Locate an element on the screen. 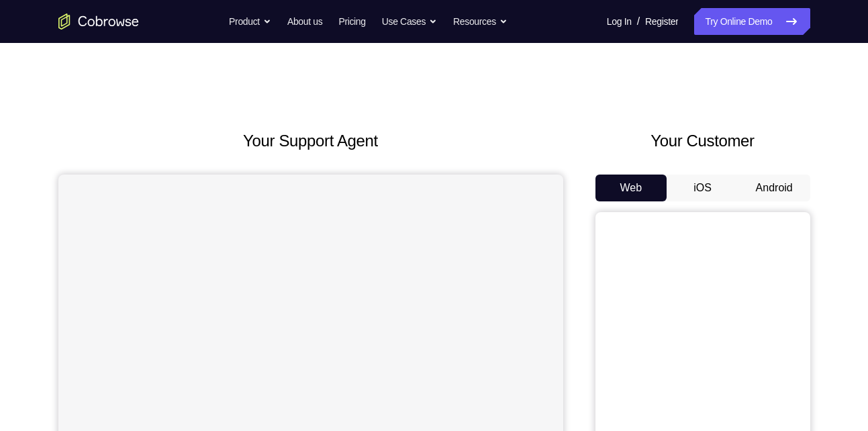 The height and width of the screenshot is (431, 868). button: Use Cases is located at coordinates (409, 21).